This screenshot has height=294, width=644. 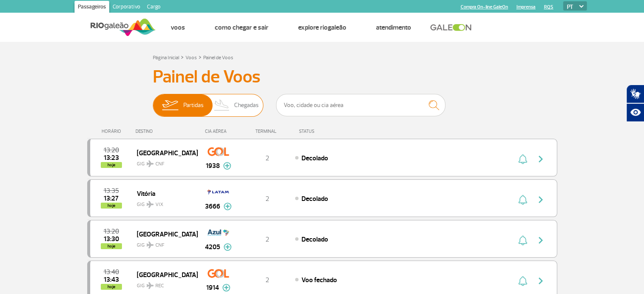 I want to click on div: CIA AÉREA, so click(x=218, y=131).